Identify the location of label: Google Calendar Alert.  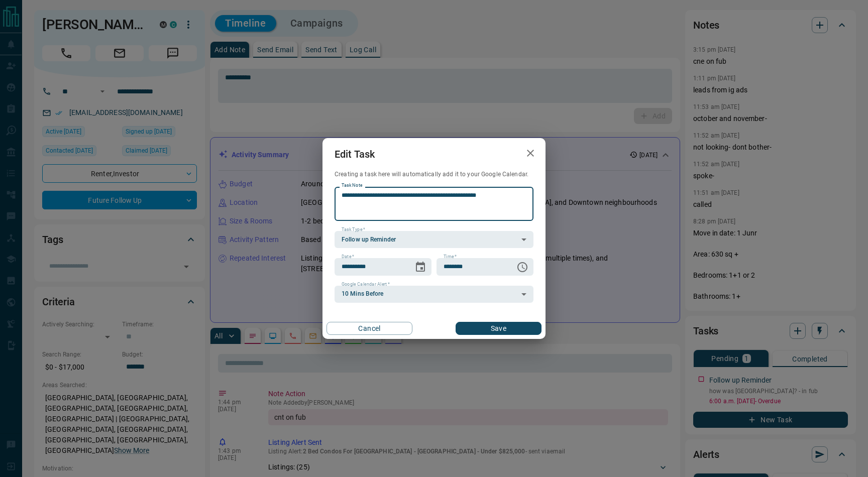
(366, 284).